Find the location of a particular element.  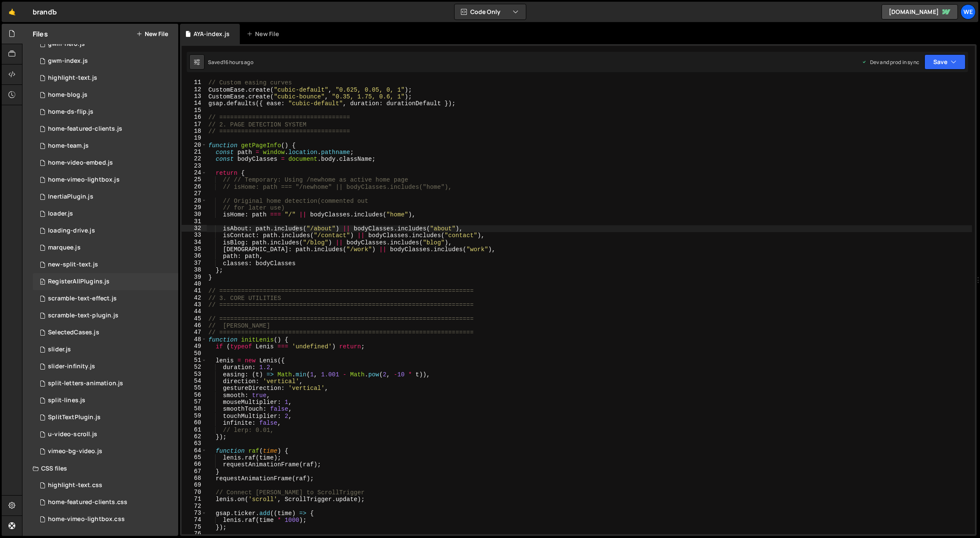

div: brandЪ is located at coordinates (45, 12).